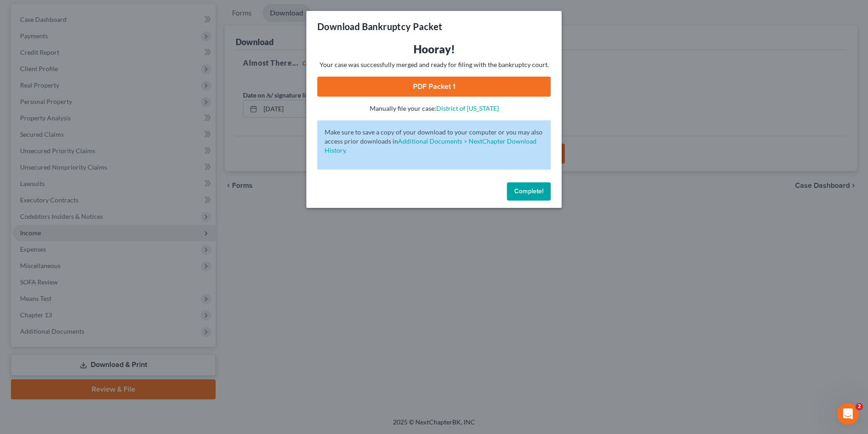  What do you see at coordinates (434, 49) in the screenshot?
I see `h3: Hooray!` at bounding box center [434, 49].